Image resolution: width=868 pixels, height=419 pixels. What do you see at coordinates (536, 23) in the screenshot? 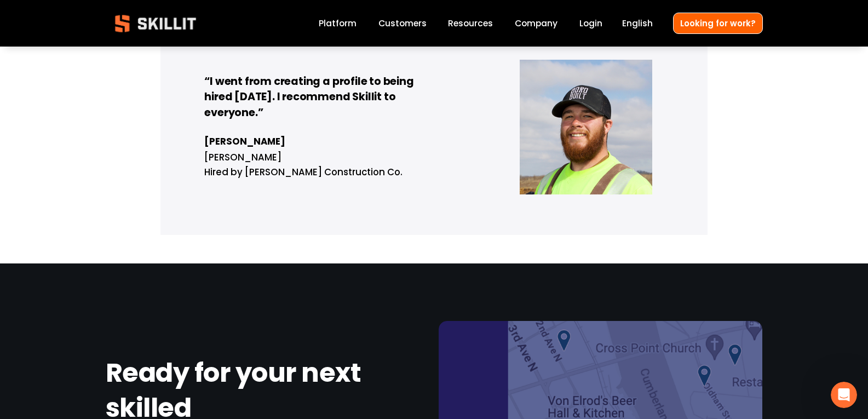
I see `a: Company` at bounding box center [536, 23].